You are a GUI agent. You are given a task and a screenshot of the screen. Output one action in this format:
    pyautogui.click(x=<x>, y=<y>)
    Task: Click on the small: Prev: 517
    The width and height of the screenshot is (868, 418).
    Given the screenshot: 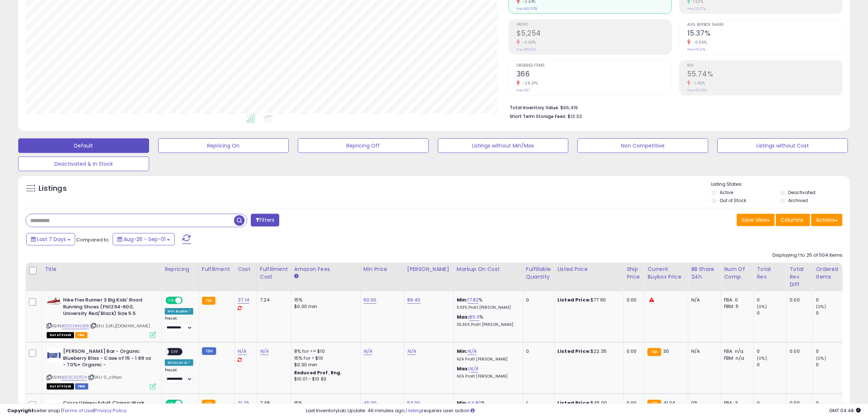 What is the action you would take?
    pyautogui.click(x=523, y=90)
    